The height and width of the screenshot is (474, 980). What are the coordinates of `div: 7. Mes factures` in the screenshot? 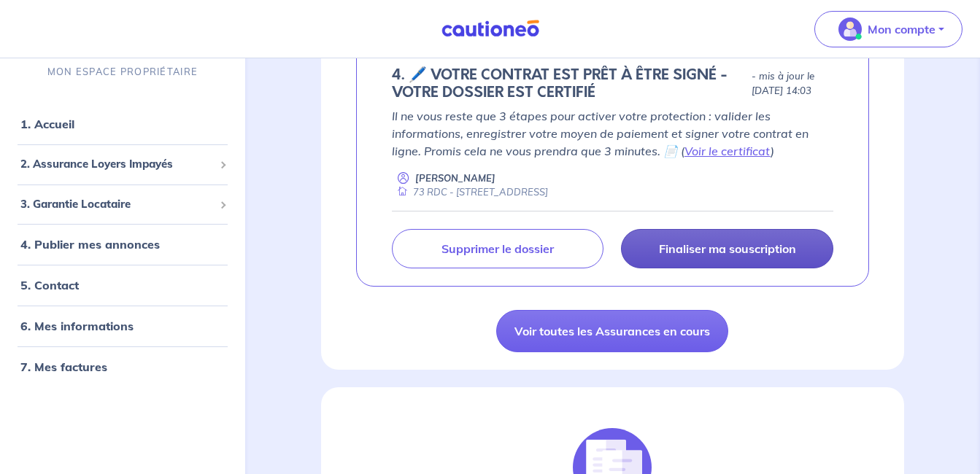 It's located at (123, 367).